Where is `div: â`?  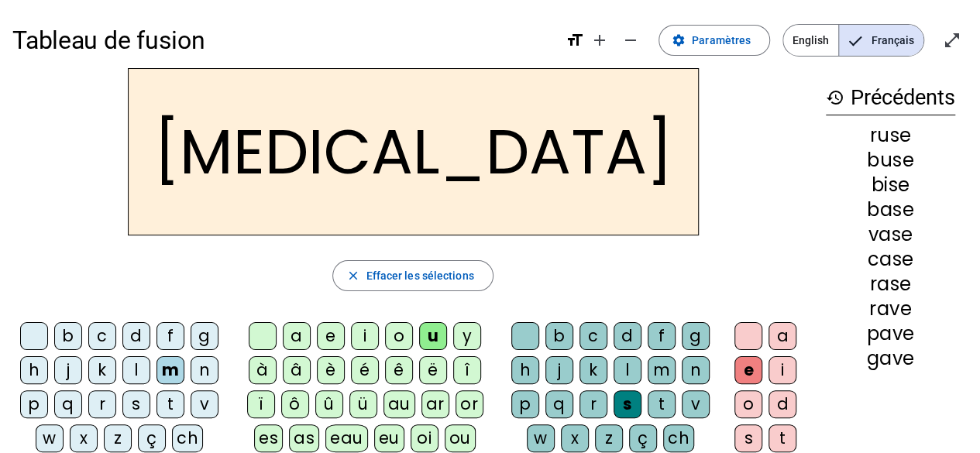 div: â is located at coordinates (297, 370).